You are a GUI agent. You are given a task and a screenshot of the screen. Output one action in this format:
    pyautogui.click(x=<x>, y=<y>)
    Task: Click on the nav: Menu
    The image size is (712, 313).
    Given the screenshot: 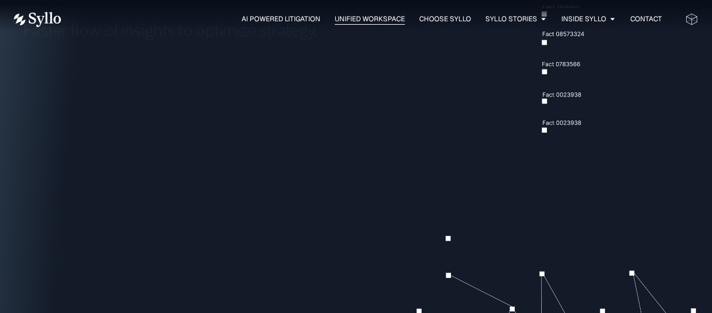 What is the action you would take?
    pyautogui.click(x=372, y=19)
    